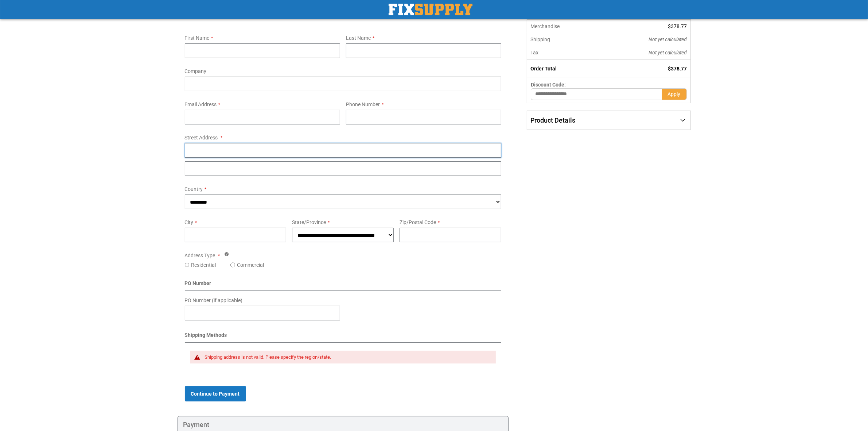 This screenshot has width=868, height=431. What do you see at coordinates (358, 38) in the screenshot?
I see `span: Last Name` at bounding box center [358, 38].